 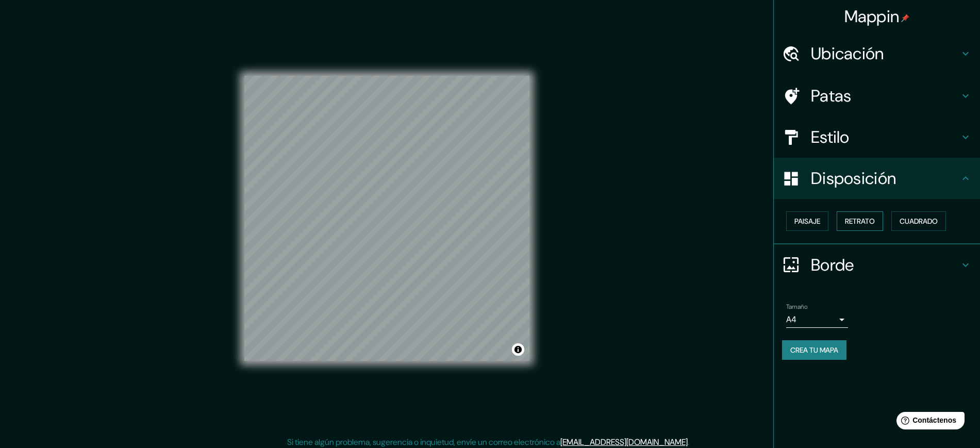 What do you see at coordinates (919, 221) in the screenshot?
I see `font: Cuadrado` at bounding box center [919, 221].